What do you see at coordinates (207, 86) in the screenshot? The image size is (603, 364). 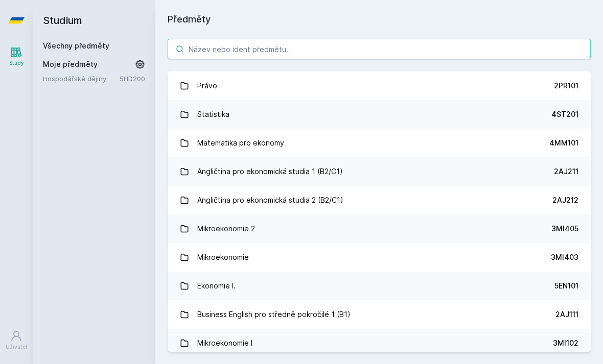 I see `div: Právo` at bounding box center [207, 86].